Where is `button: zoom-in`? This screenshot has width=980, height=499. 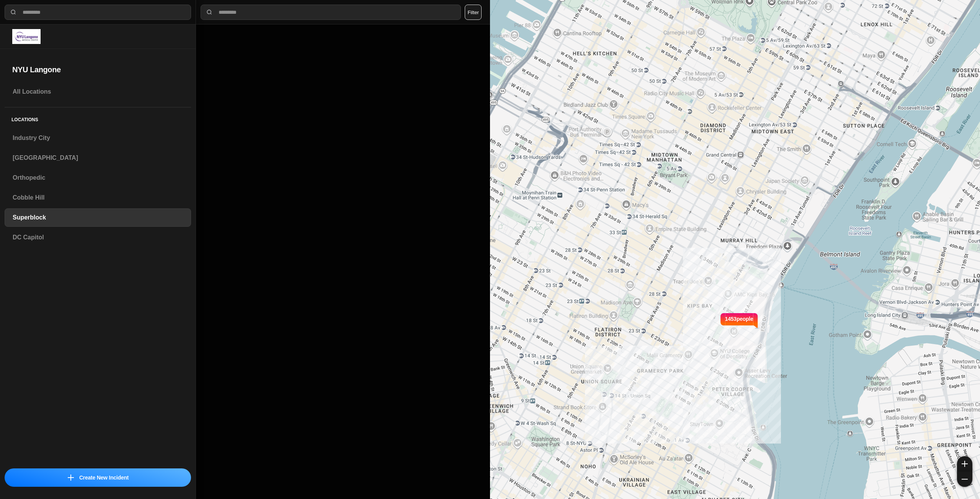
button: zoom-in is located at coordinates (965, 464).